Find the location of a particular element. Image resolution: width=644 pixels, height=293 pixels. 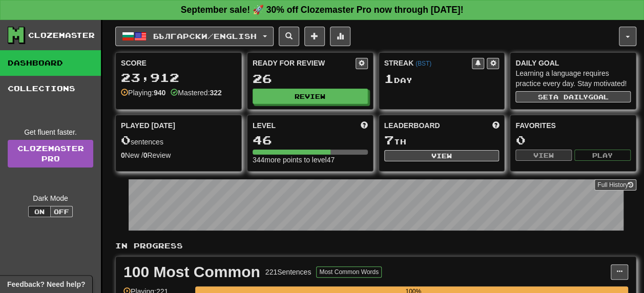

span: 1 is located at coordinates (389, 79).